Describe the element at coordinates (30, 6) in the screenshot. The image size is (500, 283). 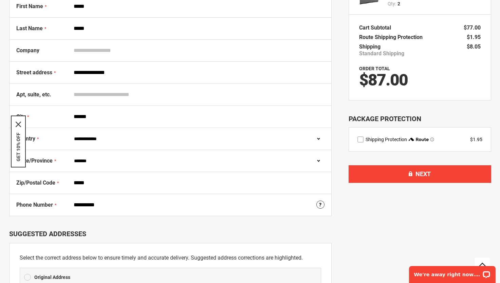
I see `span: First Name` at that location.